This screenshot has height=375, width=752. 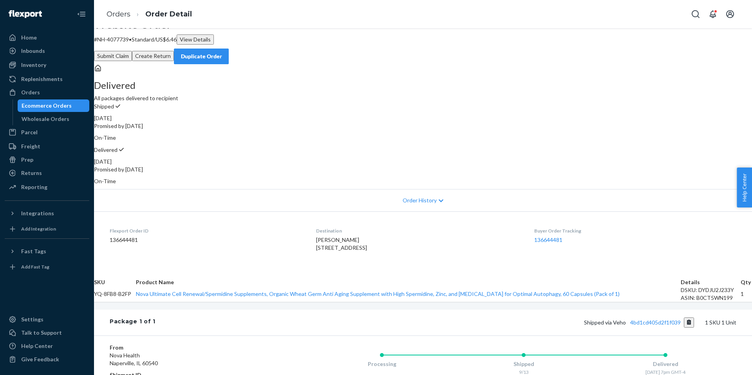 I want to click on div: View Details, so click(x=195, y=40).